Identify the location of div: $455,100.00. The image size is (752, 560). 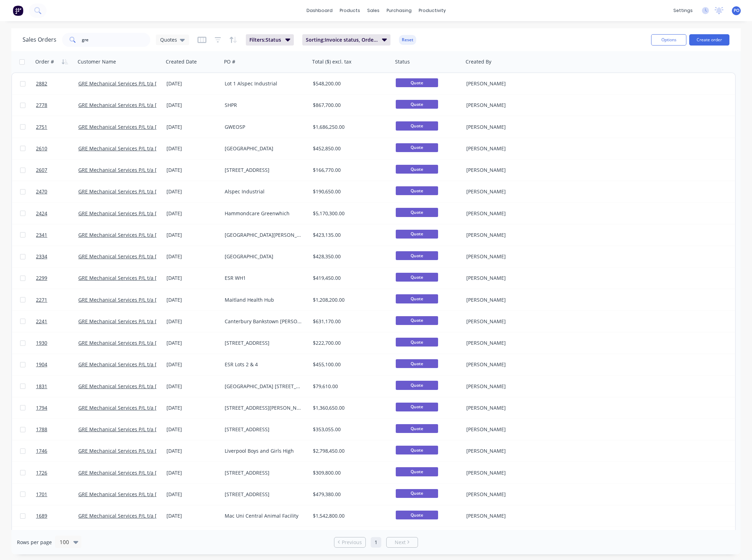
(350, 364).